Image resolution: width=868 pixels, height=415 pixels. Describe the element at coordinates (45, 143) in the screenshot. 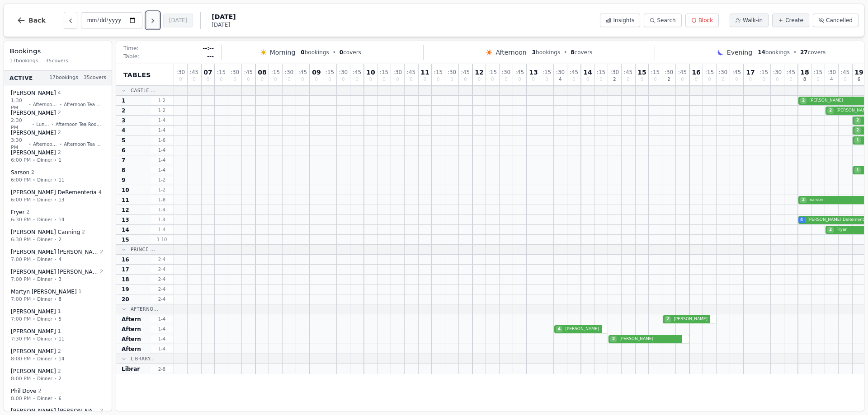

I see `span: Afternoon Tea` at that location.